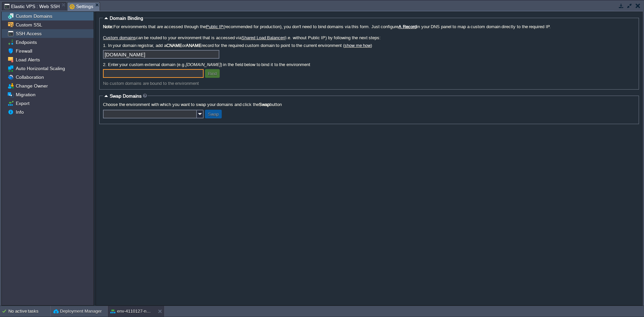  What do you see at coordinates (26, 42) in the screenshot?
I see `a: Endpoints` at bounding box center [26, 42].